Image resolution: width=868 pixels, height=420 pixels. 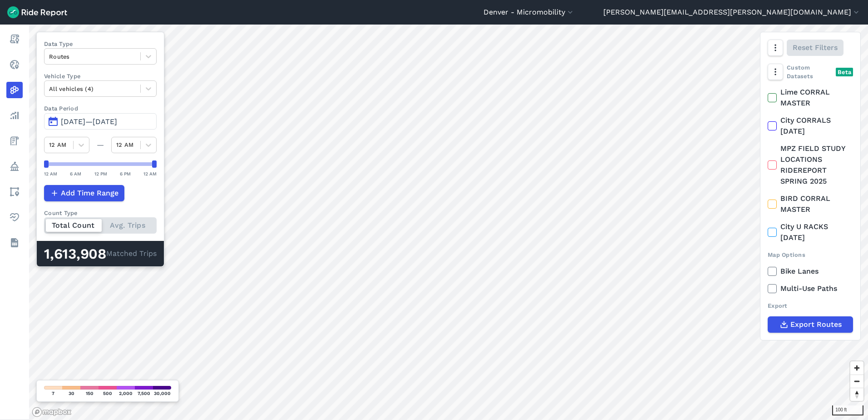 I want to click on label: Data Period, so click(x=100, y=108).